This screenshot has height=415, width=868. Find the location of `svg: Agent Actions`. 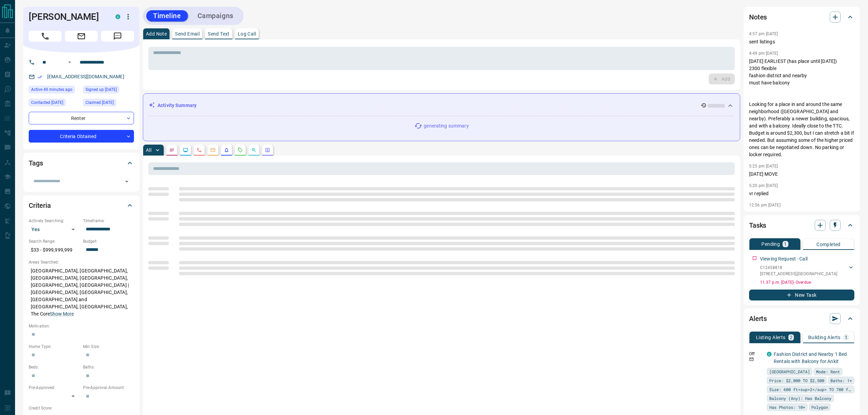

svg: Agent Actions is located at coordinates (268, 150).